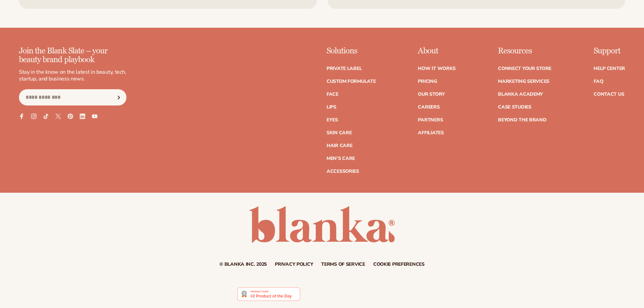  Describe the element at coordinates (73, 55) in the screenshot. I see `p: Join the Blank Slate – your beauty brand playbook` at that location.